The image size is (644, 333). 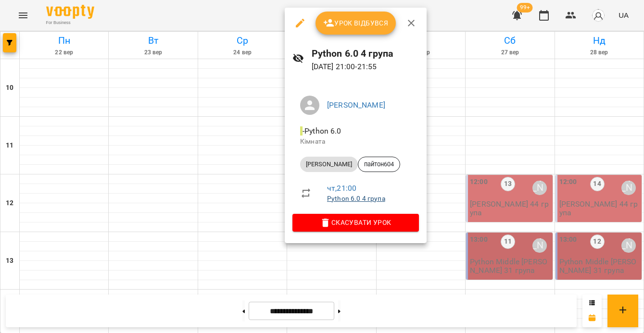 I want to click on a: Python 6.0 4 група, so click(x=356, y=198).